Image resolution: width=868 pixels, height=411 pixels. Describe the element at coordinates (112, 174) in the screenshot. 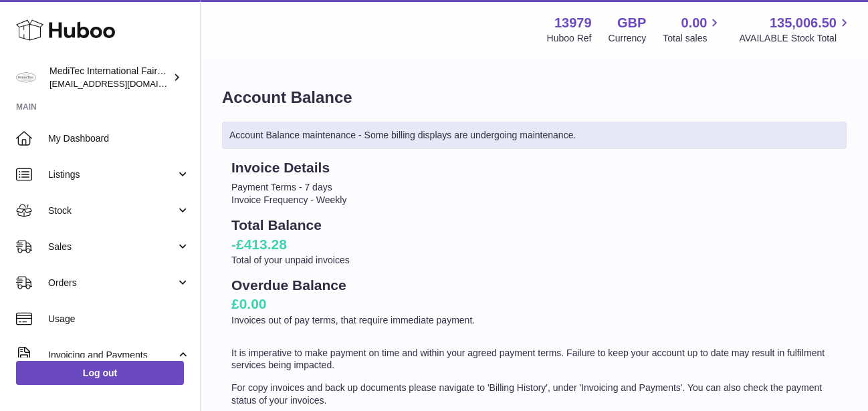

I see `span: Listings` at that location.